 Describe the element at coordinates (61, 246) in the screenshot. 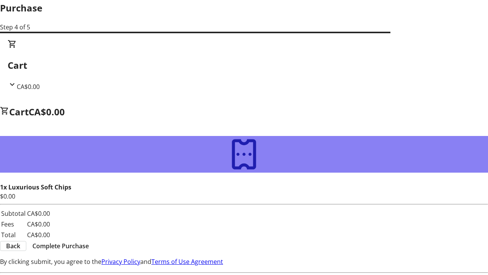

I see `span: Complete Purchase` at that location.